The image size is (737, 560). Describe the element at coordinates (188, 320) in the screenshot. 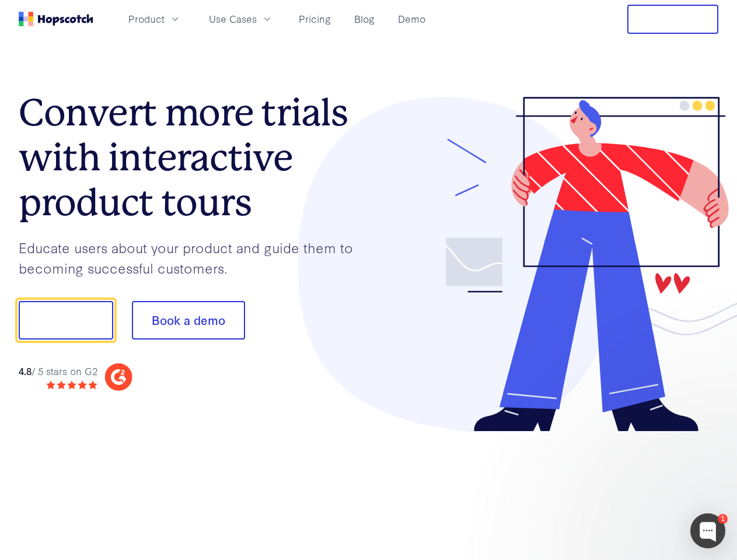

I see `a: Book a demo` at that location.